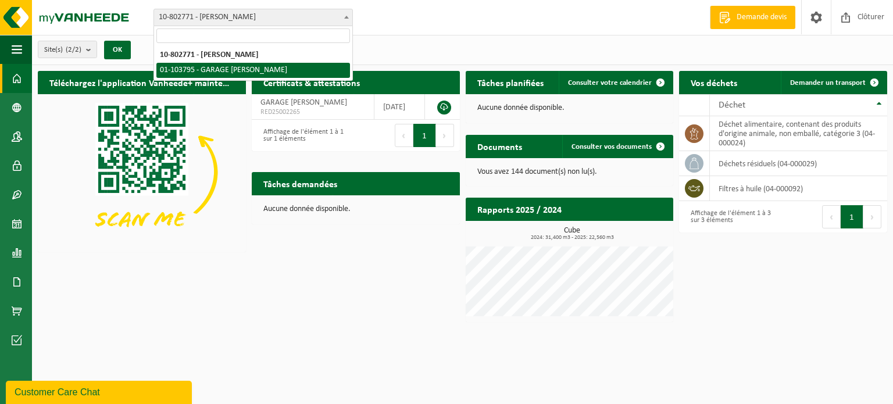 The width and height of the screenshot is (893, 404). Describe the element at coordinates (142, 82) in the screenshot. I see `h2: Téléchargez l'application Vanheede+ maintenant!` at that location.